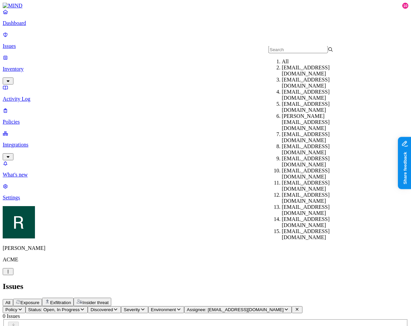 The width and height of the screenshot is (411, 326). I want to click on span: 0 Issues, so click(11, 315).